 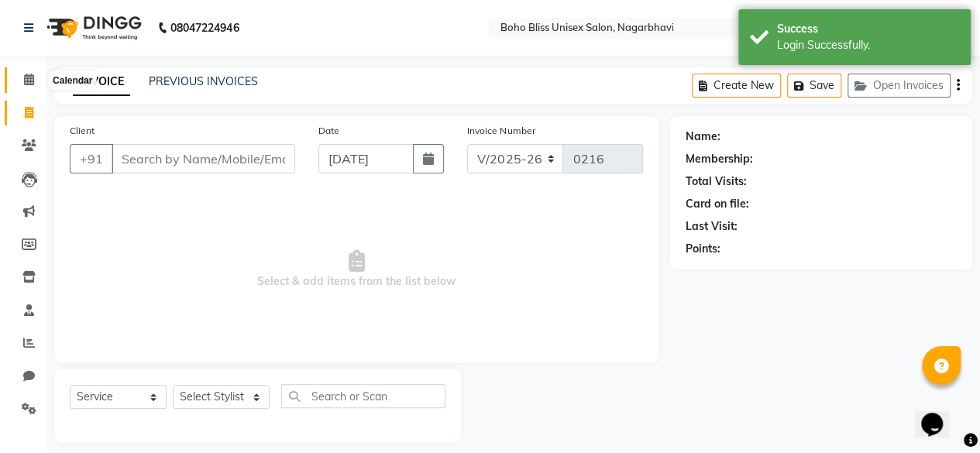 What do you see at coordinates (363, 396) in the screenshot?
I see `input: Search or Scan` at bounding box center [363, 396].